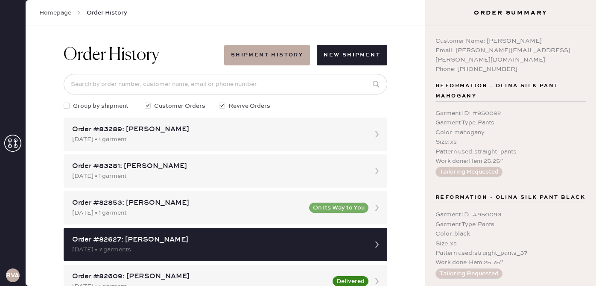 The height and width of the screenshot is (286, 596). I want to click on h3: Order Summary, so click(510, 13).